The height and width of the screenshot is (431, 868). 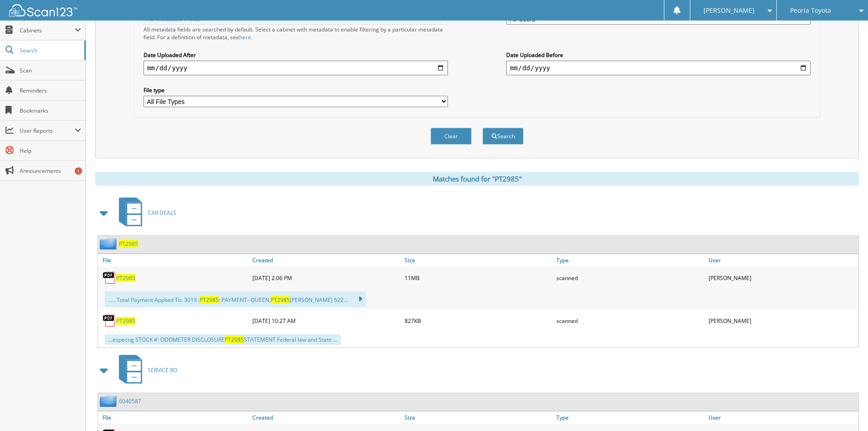 I want to click on input: end, so click(x=658, y=68).